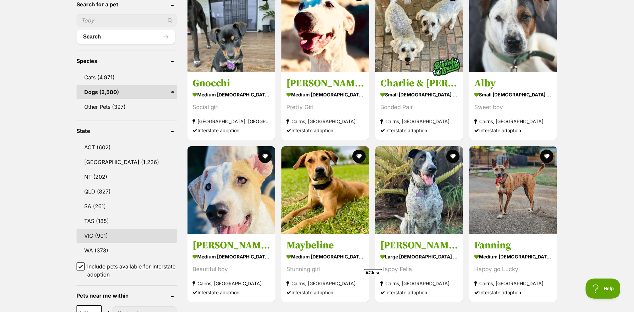 The height and width of the screenshot is (312, 634). Describe the element at coordinates (127, 61) in the screenshot. I see `header: Species` at that location.